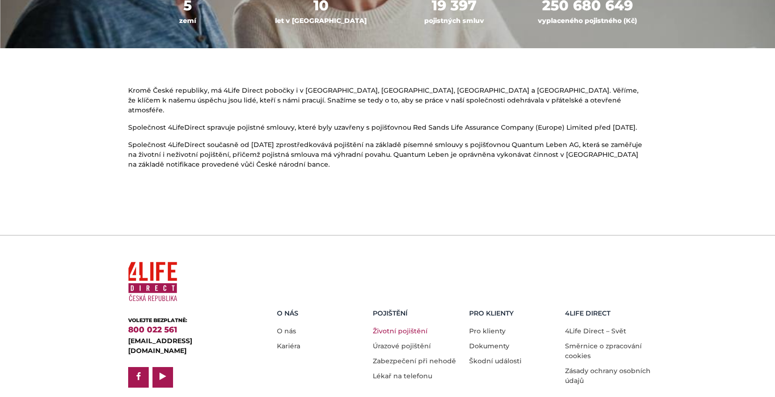  What do you see at coordinates (417, 313) in the screenshot?
I see `h5: Pojištění` at bounding box center [417, 313].